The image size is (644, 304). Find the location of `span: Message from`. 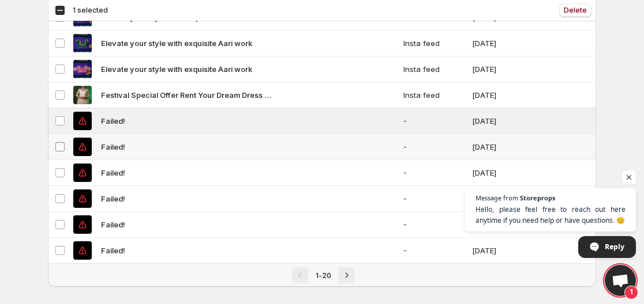

span: Message from is located at coordinates (497, 197).